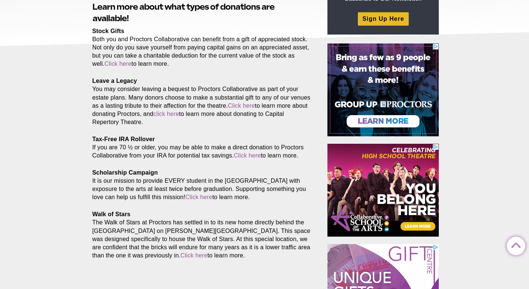 This screenshot has height=289, width=529. I want to click on strong: Tax-Free IRA Rollover, so click(124, 139).